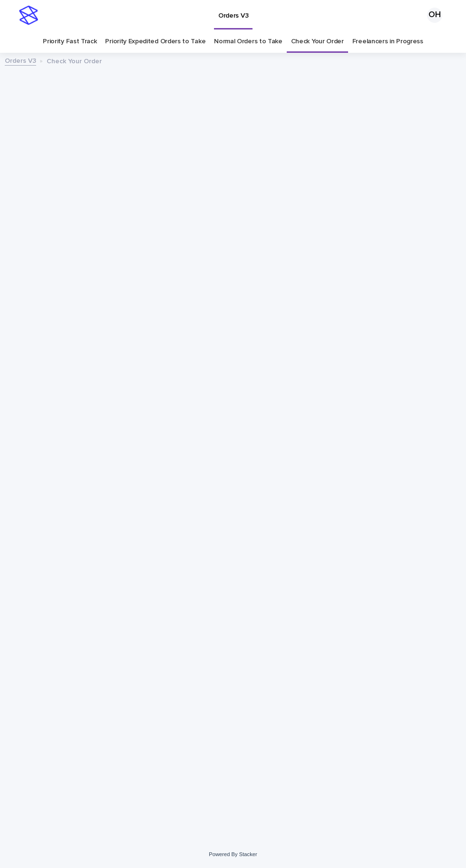 This screenshot has width=466, height=868. I want to click on a: Priority Expedited Orders to Take, so click(155, 41).